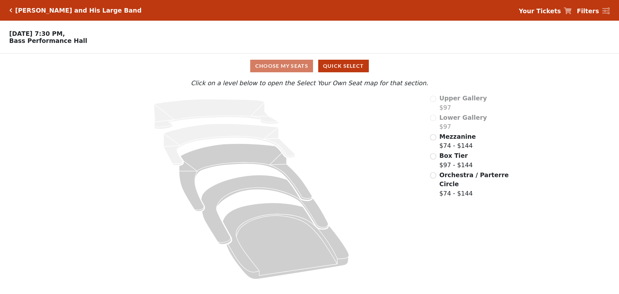 This screenshot has width=619, height=294. What do you see at coordinates (343, 66) in the screenshot?
I see `button: Quick Select` at bounding box center [343, 66].